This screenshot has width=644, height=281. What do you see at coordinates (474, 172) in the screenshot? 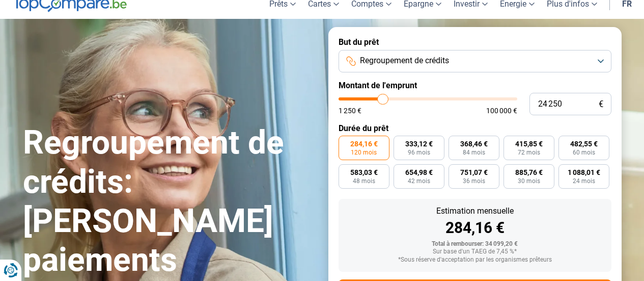
I see `span: 751,07 €` at bounding box center [474, 172].